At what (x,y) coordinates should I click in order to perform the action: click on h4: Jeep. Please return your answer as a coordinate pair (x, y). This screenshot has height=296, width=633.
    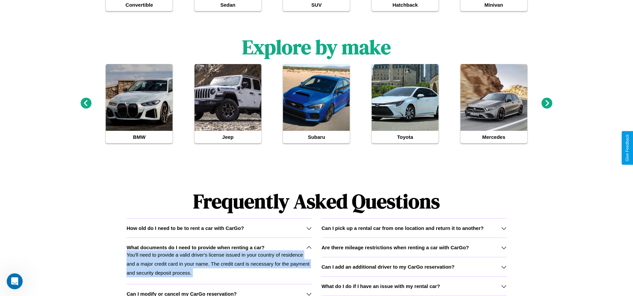
    Looking at the image, I should click on (228, 137).